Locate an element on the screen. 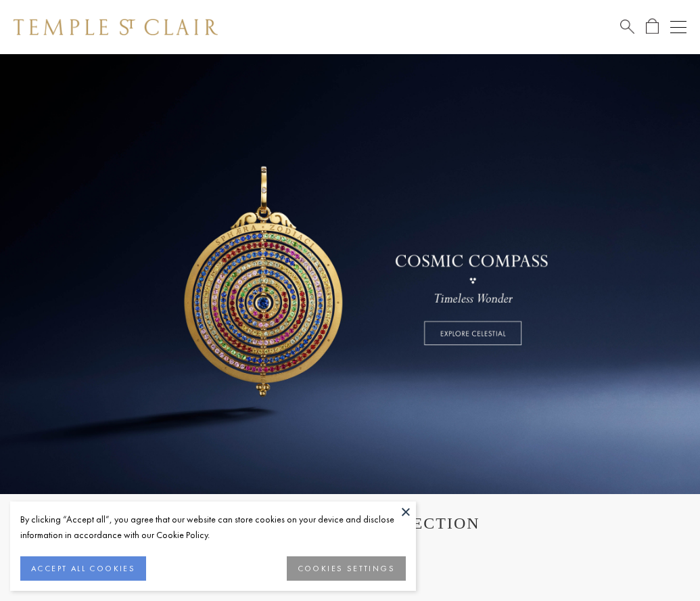 Image resolution: width=700 pixels, height=601 pixels. a: Open Shopping Bag is located at coordinates (652, 27).